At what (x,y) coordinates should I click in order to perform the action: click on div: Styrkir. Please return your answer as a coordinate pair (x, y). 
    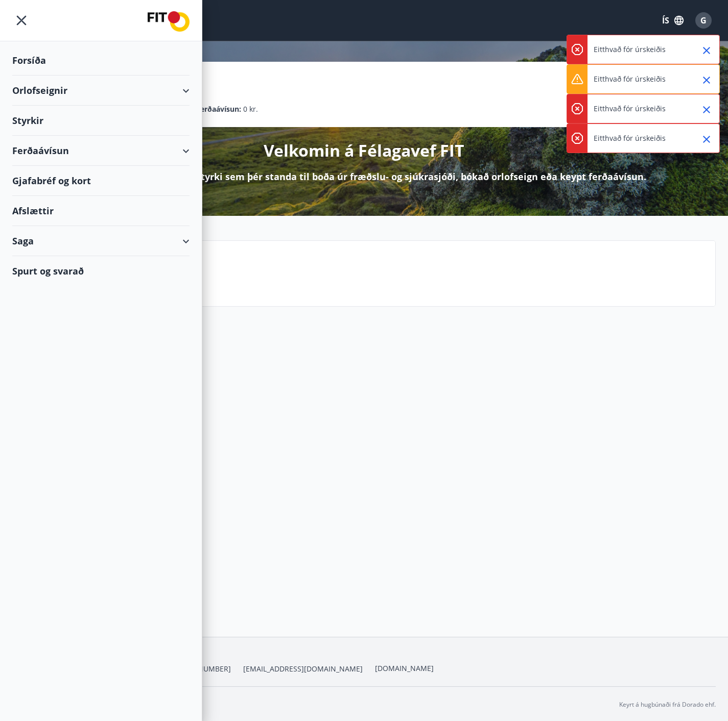
    Looking at the image, I should click on (100, 120).